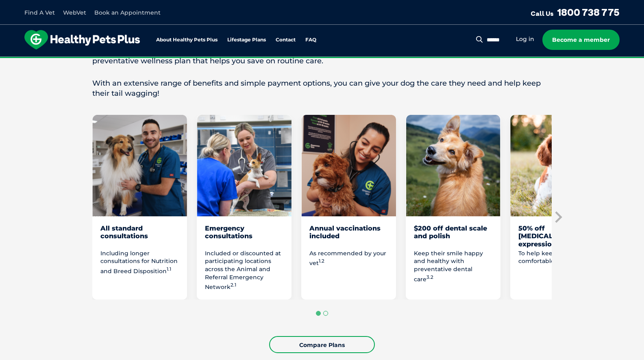  What do you see at coordinates (557, 258) in the screenshot?
I see `p: To help keep your dog comfortable` at bounding box center [557, 258].